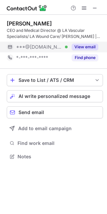 The image size is (107, 214). What do you see at coordinates (45, 129) in the screenshot?
I see `span: Add to email campaign` at bounding box center [45, 129].